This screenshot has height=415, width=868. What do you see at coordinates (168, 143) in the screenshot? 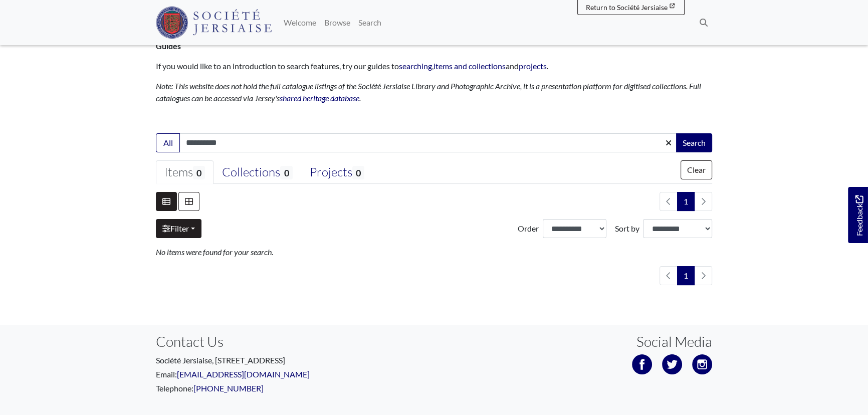
I see `button: All` at bounding box center [168, 143].